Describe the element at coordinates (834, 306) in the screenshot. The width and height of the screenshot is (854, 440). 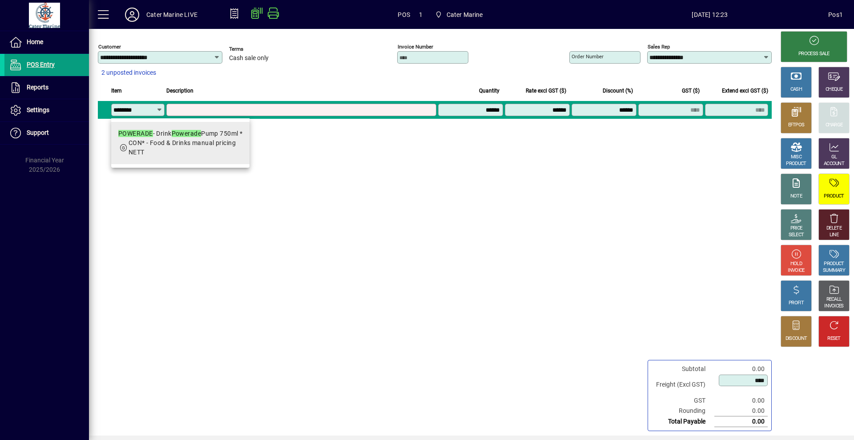
I see `div: INVOICES` at that location.